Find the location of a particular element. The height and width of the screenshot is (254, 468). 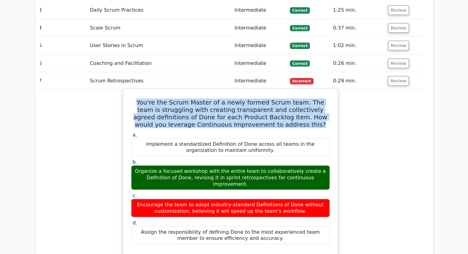

span: Incorrect is located at coordinates (302, 81).